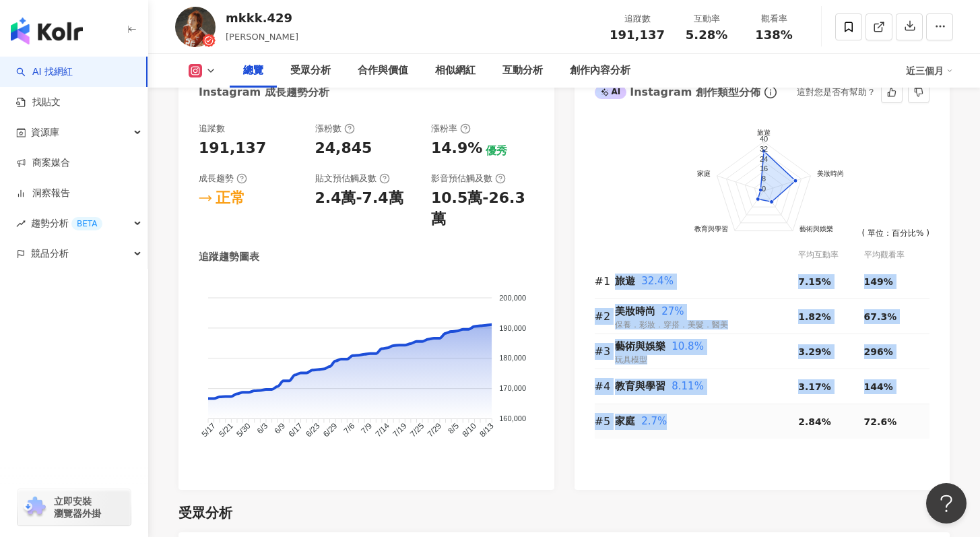 This screenshot has width=980, height=537. What do you see at coordinates (455, 71) in the screenshot?
I see `div: 相似網紅` at bounding box center [455, 71].